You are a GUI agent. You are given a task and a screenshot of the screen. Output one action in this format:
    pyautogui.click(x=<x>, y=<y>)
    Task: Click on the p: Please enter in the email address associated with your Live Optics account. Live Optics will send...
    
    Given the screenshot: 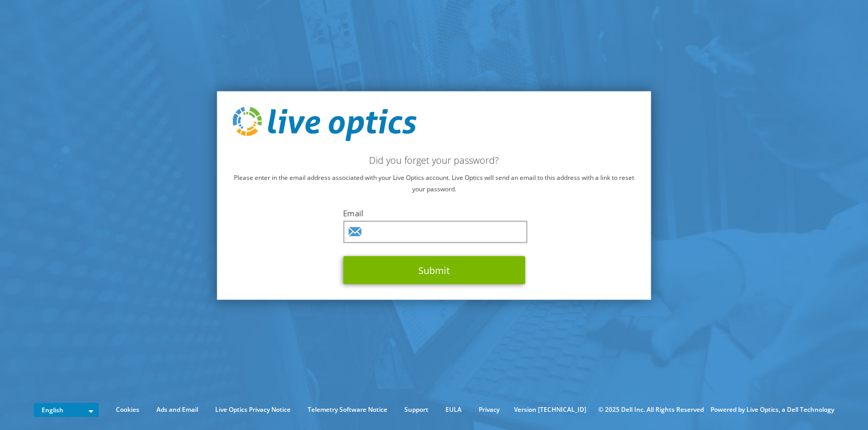 What is the action you would take?
    pyautogui.click(x=434, y=183)
    